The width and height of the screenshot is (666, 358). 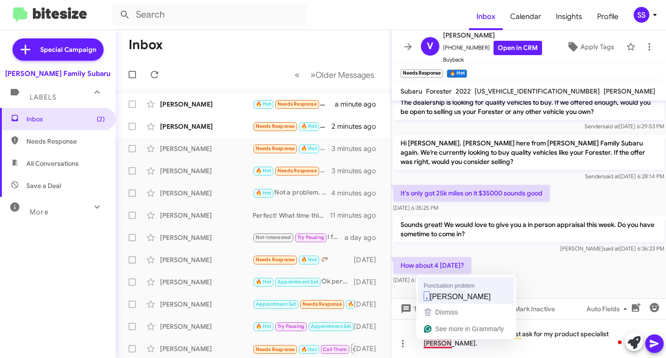 I want to click on button: Auto Fields, so click(x=609, y=309).